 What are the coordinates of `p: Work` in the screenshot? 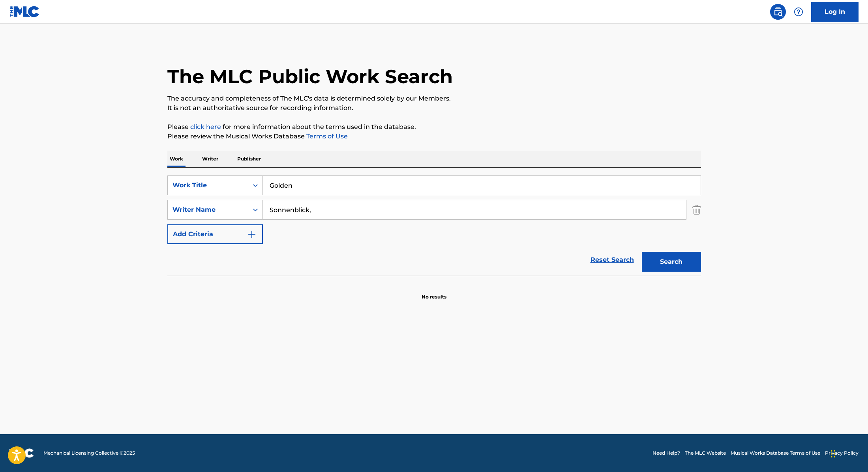 It's located at (177, 159).